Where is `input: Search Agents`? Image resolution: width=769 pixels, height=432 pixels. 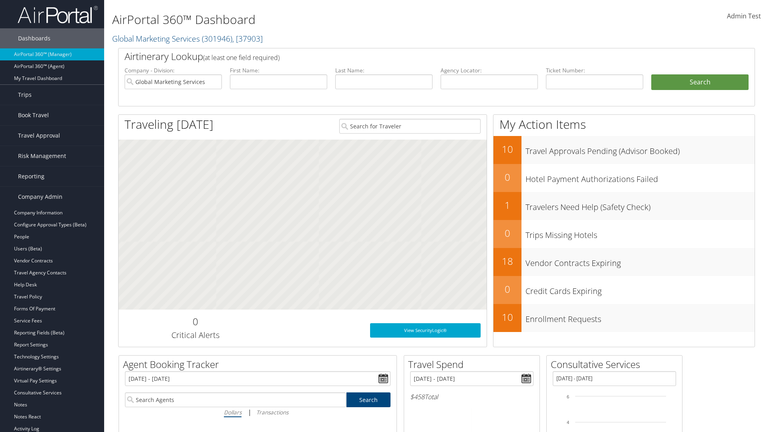 input: Search Agents is located at coordinates (235, 400).